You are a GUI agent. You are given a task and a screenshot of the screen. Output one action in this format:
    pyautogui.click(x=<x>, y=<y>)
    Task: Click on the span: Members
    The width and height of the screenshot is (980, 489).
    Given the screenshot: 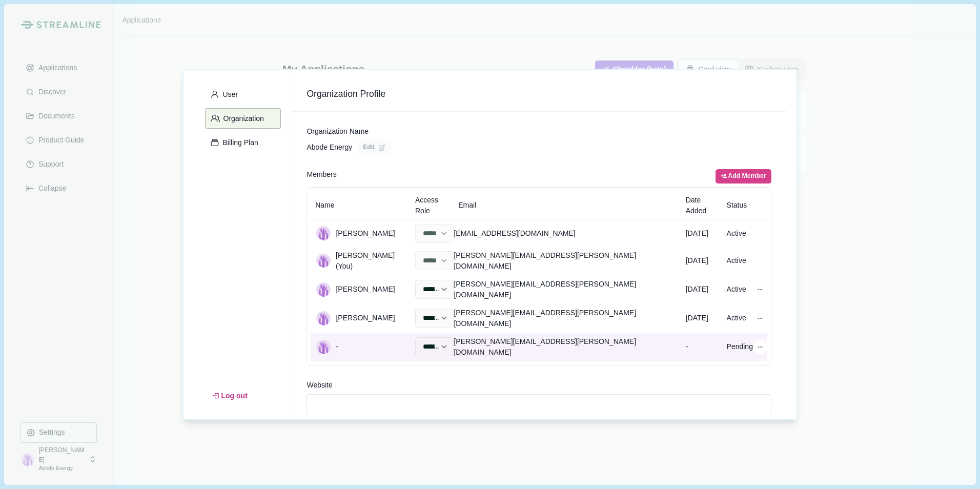 What is the action you would take?
    pyautogui.click(x=322, y=176)
    